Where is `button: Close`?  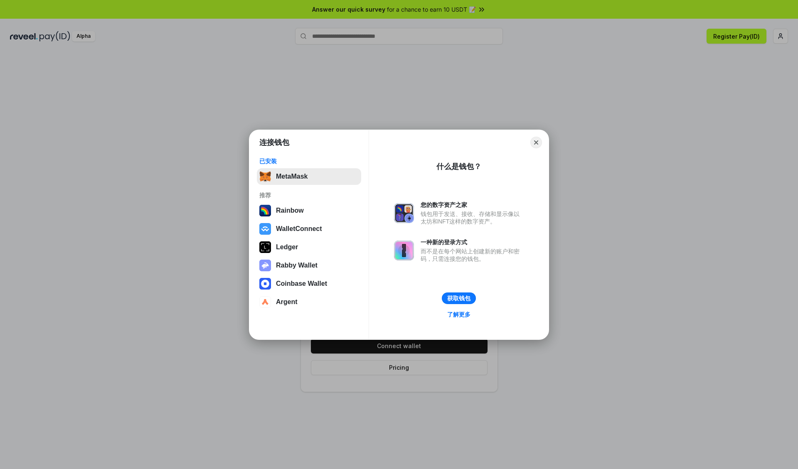
button: Close is located at coordinates (536, 142).